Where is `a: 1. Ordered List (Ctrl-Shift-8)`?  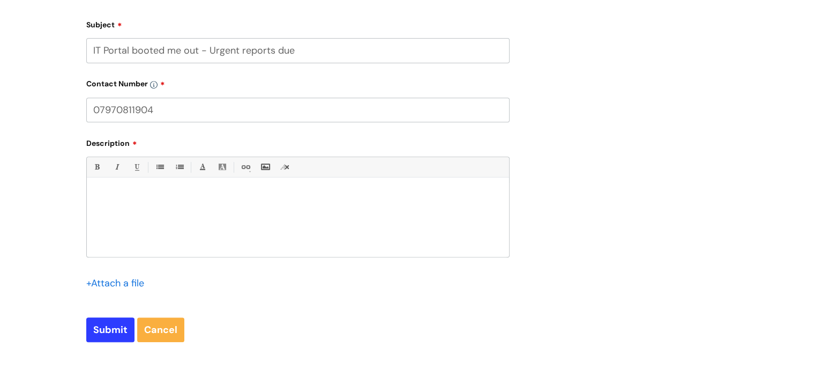
a: 1. Ordered List (Ctrl-Shift-8) is located at coordinates (179, 167).